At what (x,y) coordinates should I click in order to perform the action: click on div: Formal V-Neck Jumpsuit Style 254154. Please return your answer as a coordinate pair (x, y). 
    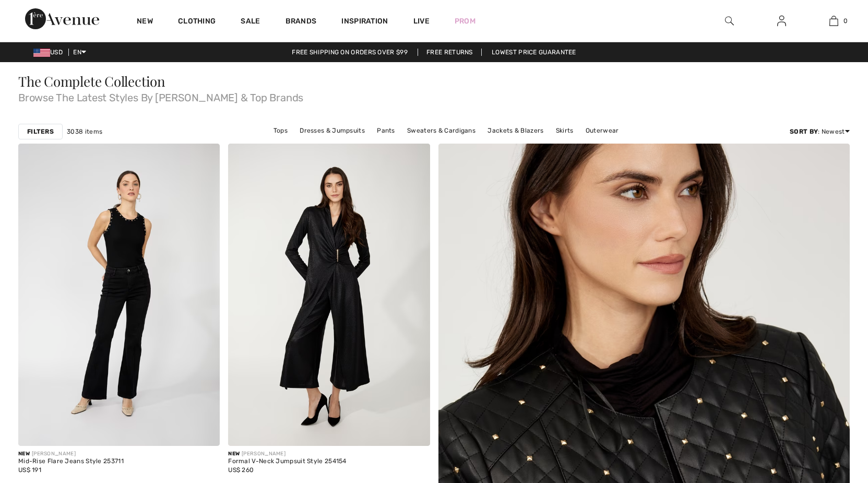
    Looking at the image, I should click on (287, 461).